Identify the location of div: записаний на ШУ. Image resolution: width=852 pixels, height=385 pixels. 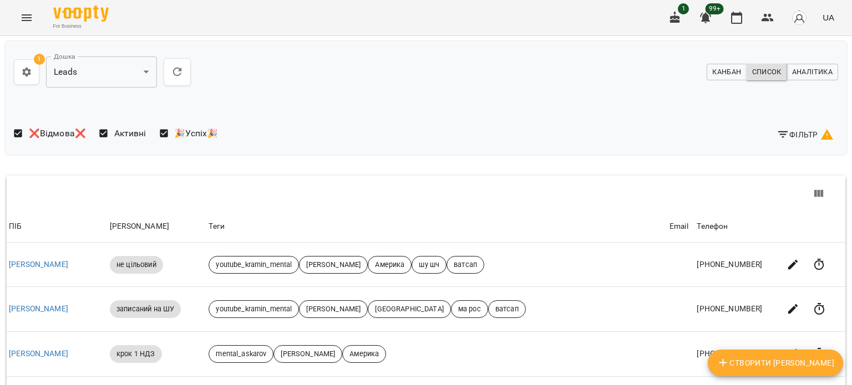
(145, 309).